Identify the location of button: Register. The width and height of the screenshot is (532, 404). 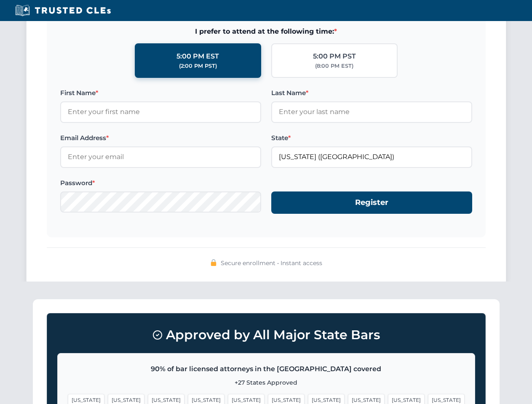
(372, 202).